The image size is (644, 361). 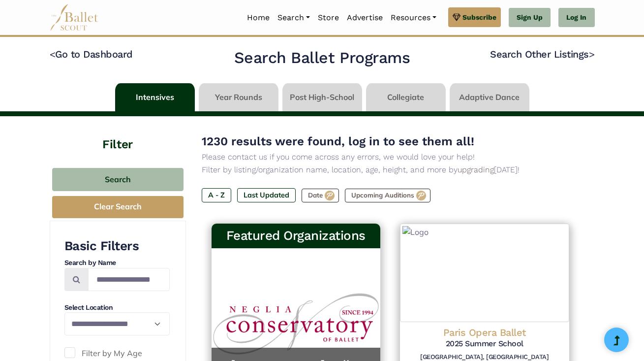 I want to click on h5: 2025 Summer School, so click(x=484, y=343).